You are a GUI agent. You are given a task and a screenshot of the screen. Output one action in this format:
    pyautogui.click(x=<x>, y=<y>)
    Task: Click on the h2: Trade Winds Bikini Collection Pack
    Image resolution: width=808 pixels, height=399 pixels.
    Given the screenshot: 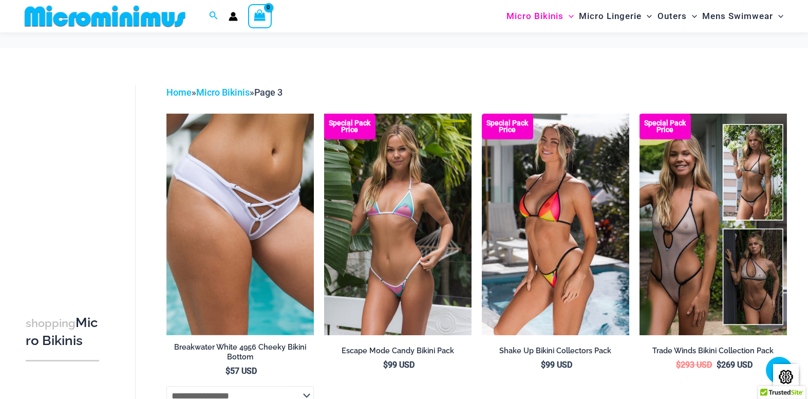 What is the action you would take?
    pyautogui.click(x=713, y=350)
    